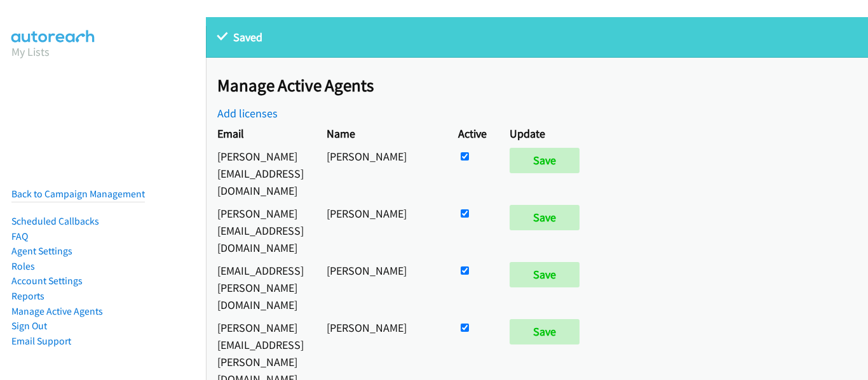  I want to click on th: Active, so click(473, 133).